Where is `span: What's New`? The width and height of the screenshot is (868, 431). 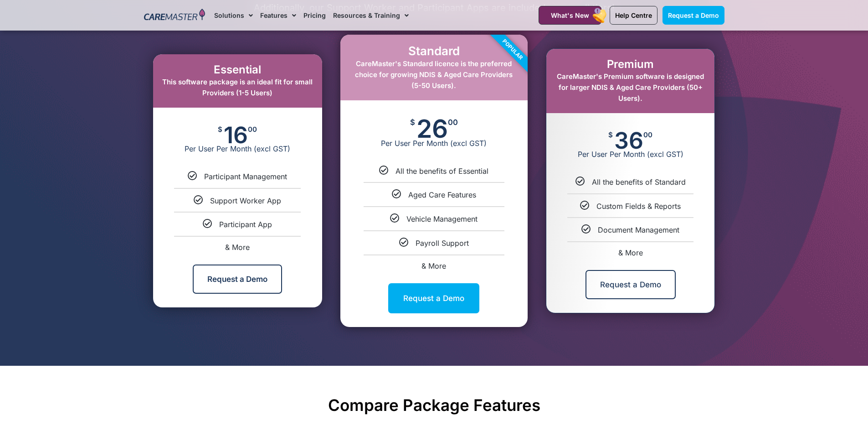 span: What's New is located at coordinates (570, 15).